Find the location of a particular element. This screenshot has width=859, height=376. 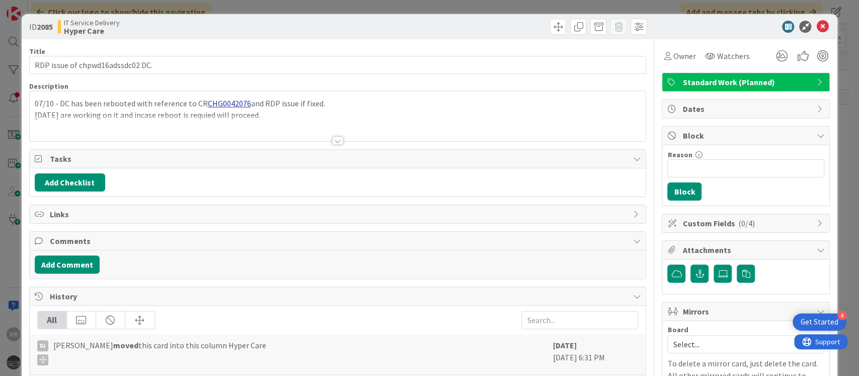

span: Board is located at coordinates (678, 329).